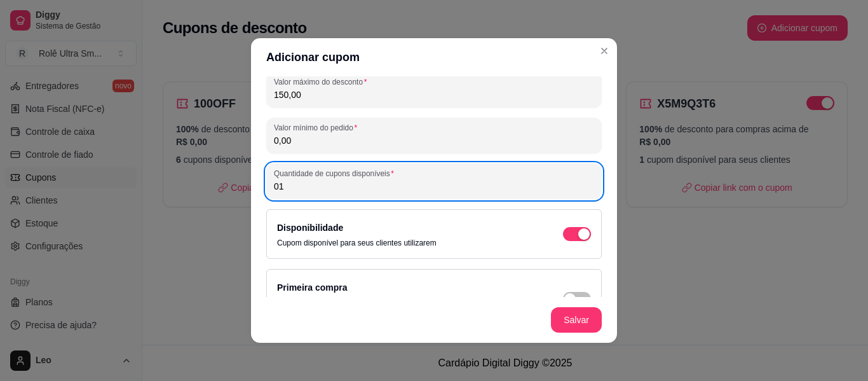  What do you see at coordinates (356, 243) in the screenshot?
I see `p: Cupom disponível para seus clientes utilizarem` at bounding box center [356, 243].